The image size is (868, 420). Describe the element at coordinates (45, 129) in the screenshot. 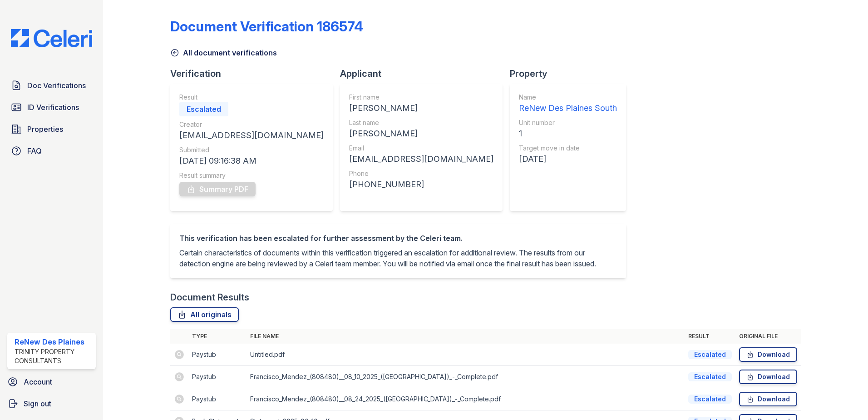

I see `span: Properties` at that location.